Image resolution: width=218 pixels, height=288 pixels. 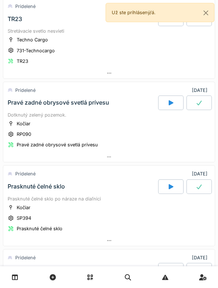 What do you see at coordinates (134, 12) in the screenshot?
I see `font: Už ste prihlásený/á.` at bounding box center [134, 12].